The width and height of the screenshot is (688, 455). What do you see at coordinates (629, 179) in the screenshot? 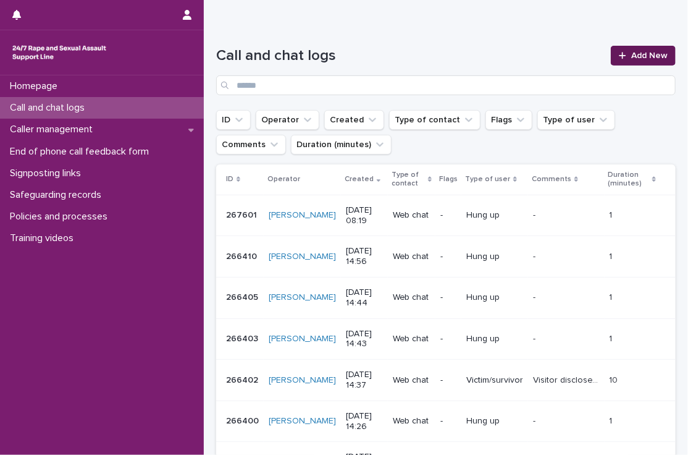
I see `p: Duration (minutes)` at bounding box center [629, 179].